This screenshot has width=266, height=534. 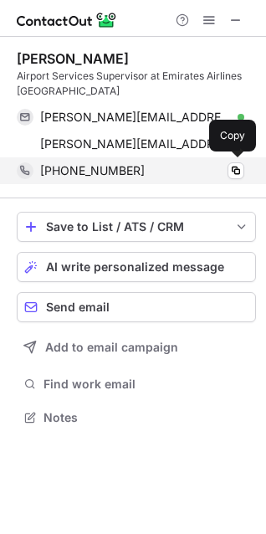 What do you see at coordinates (136, 227) in the screenshot?
I see `button: save-profile-one-click` at bounding box center [136, 227].